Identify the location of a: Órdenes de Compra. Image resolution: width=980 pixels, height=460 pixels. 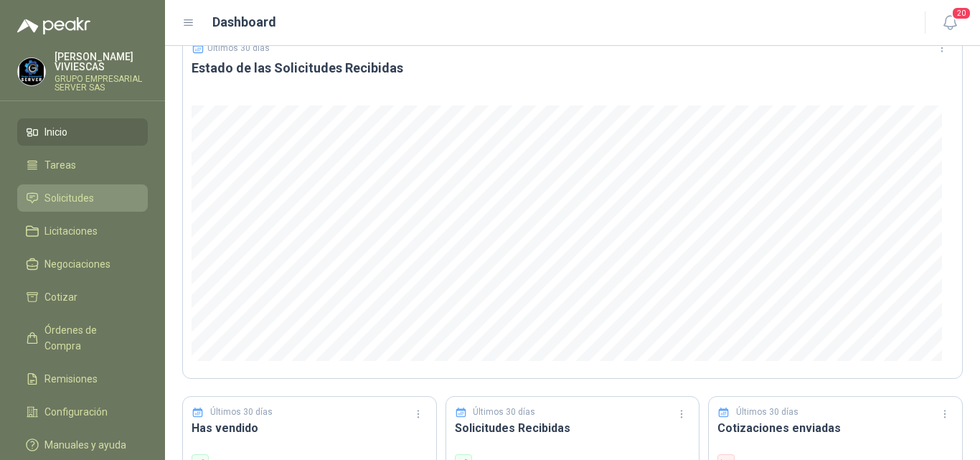
(83, 338).